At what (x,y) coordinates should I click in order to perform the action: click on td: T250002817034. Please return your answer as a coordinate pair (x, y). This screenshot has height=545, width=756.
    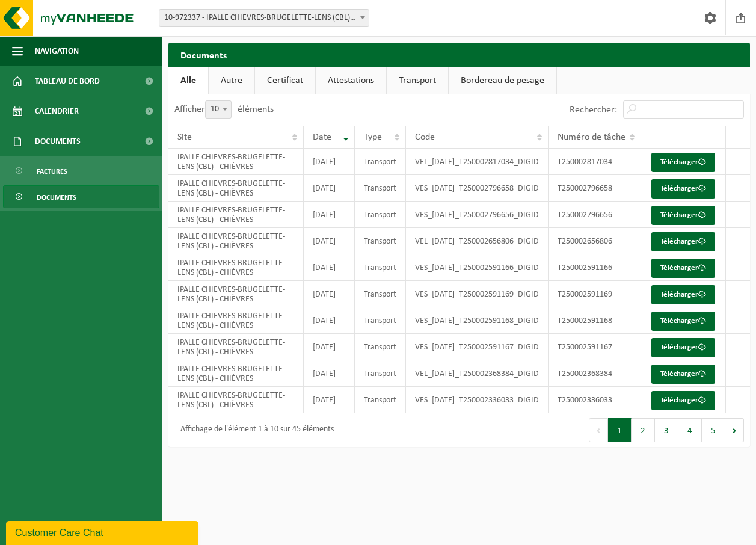
    Looking at the image, I should click on (595, 162).